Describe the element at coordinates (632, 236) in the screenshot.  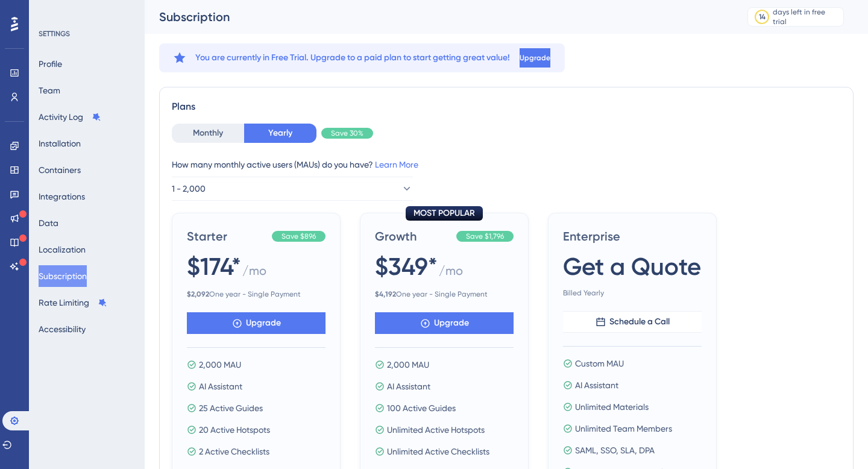
I see `span: Enterprise` at that location.